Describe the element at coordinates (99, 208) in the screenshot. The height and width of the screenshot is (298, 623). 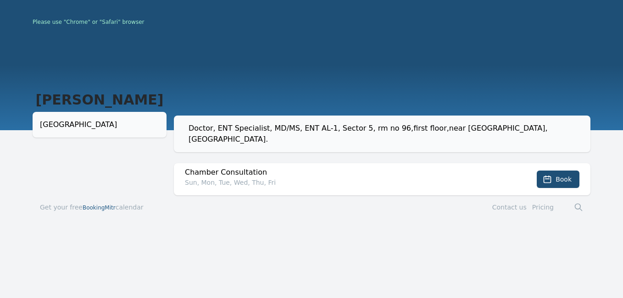
I see `span: BookingMitr` at that location.